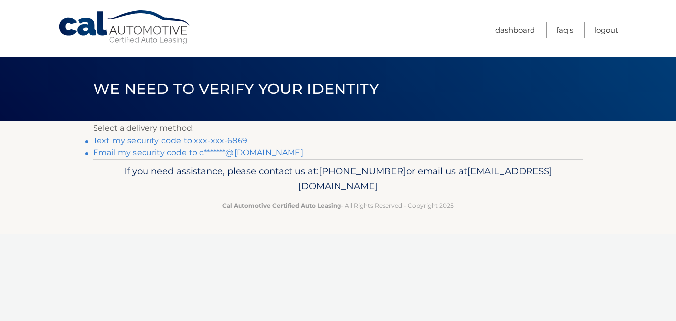 This screenshot has height=321, width=676. Describe the element at coordinates (565, 30) in the screenshot. I see `a: FAQ's` at that location.